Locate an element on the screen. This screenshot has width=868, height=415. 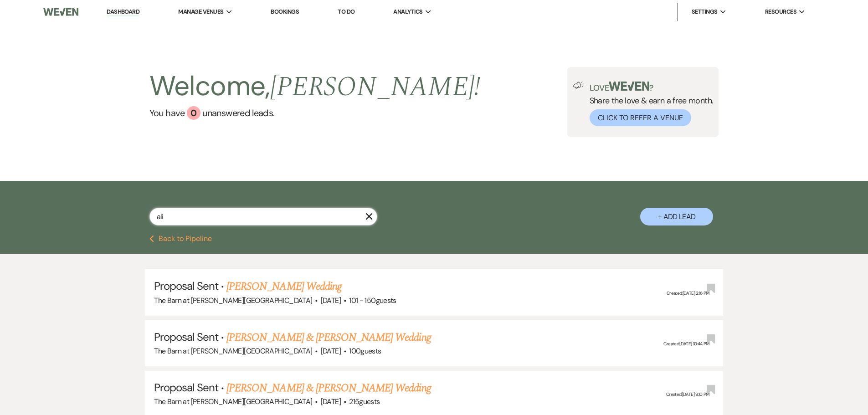
a: To Do is located at coordinates (346, 11).